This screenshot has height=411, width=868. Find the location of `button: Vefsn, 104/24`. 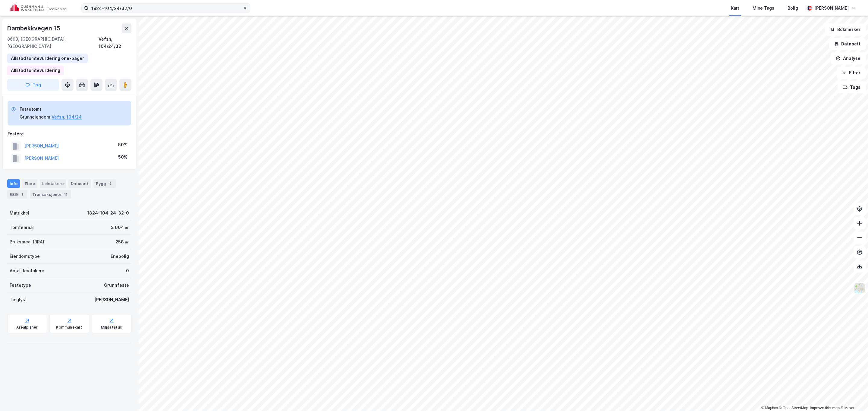

button: Vefsn, 104/24 is located at coordinates (66, 117).